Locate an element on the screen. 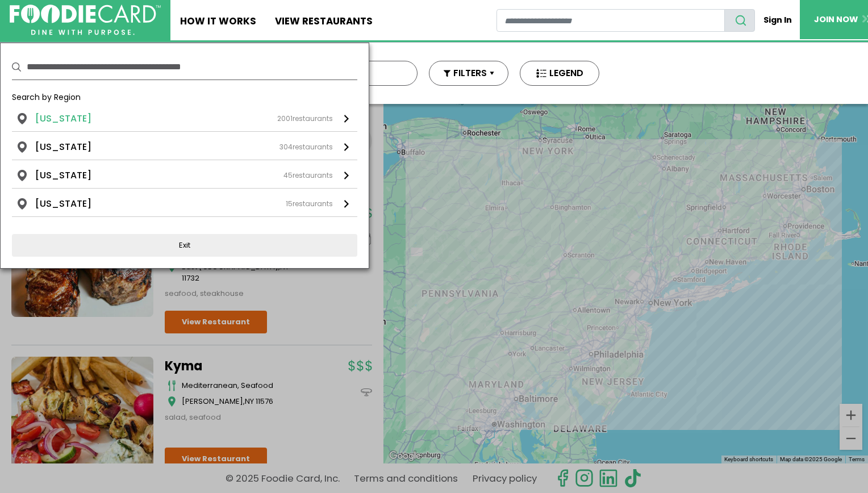 The width and height of the screenshot is (868, 493). span: 304 is located at coordinates (286, 146).